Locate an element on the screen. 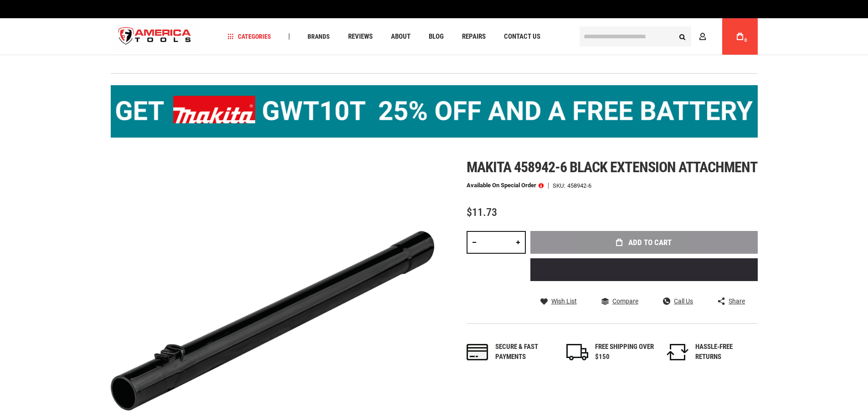 The height and width of the screenshot is (415, 868). span: Contact Us is located at coordinates (522, 36).